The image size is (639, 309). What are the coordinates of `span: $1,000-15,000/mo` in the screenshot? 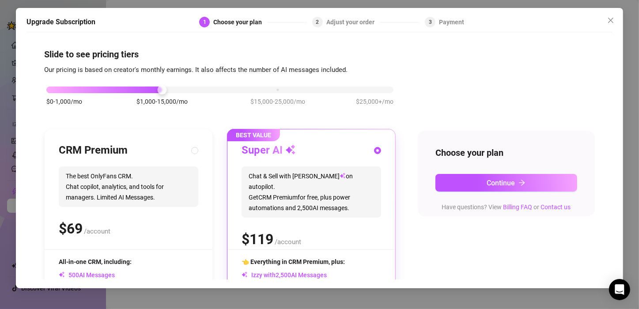 It's located at (162, 102).